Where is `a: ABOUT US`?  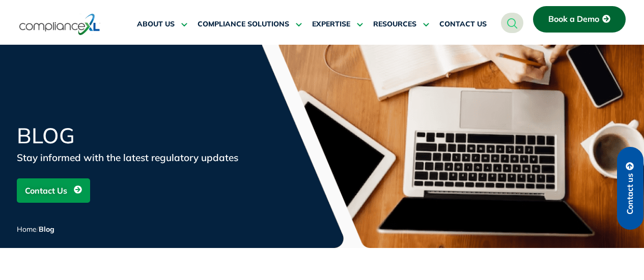 a: ABOUT US is located at coordinates (162, 25).